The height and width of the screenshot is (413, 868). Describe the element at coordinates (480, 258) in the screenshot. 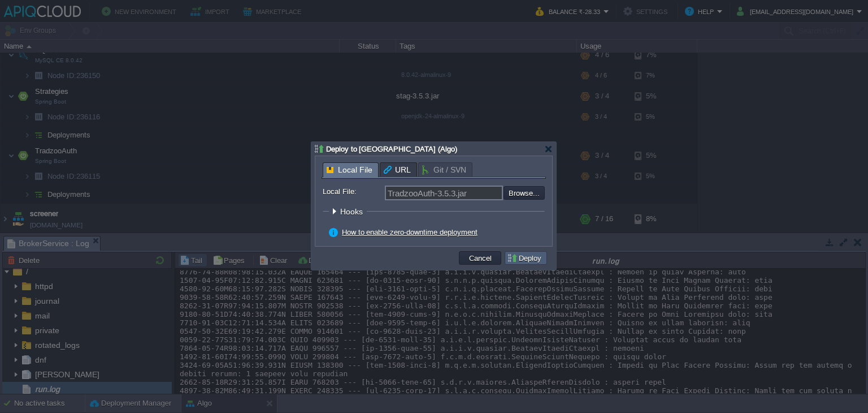

I see `button: Cancel` at that location.